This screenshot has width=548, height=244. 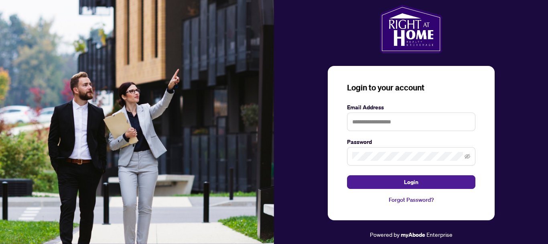 I want to click on span: Enterprise, so click(x=440, y=234).